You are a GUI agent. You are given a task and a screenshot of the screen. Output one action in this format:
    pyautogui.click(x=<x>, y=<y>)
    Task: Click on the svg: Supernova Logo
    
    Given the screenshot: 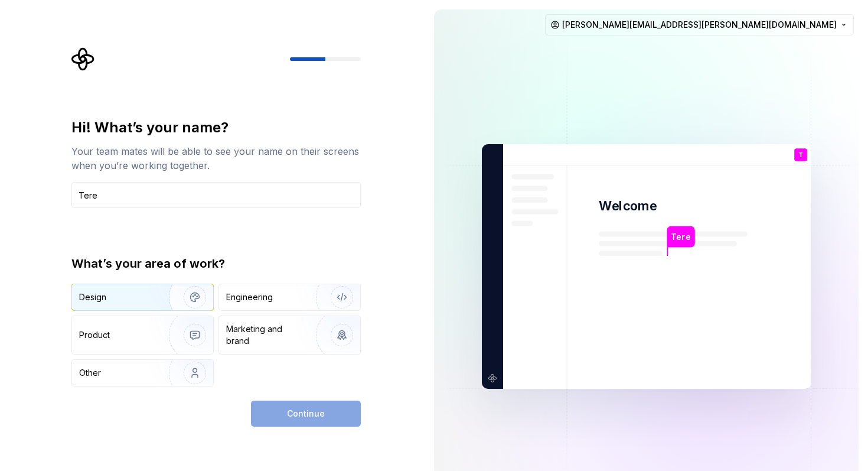 What is the action you would take?
    pyautogui.click(x=84, y=59)
    